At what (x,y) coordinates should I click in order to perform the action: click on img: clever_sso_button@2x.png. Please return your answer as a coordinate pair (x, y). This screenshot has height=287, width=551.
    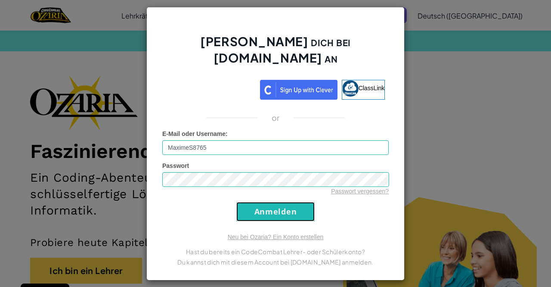
    Looking at the image, I should click on (299, 90).